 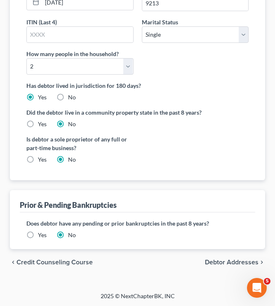 I want to click on label: Is debtor a sole proprietor of any full or part-time business?, so click(x=80, y=144).